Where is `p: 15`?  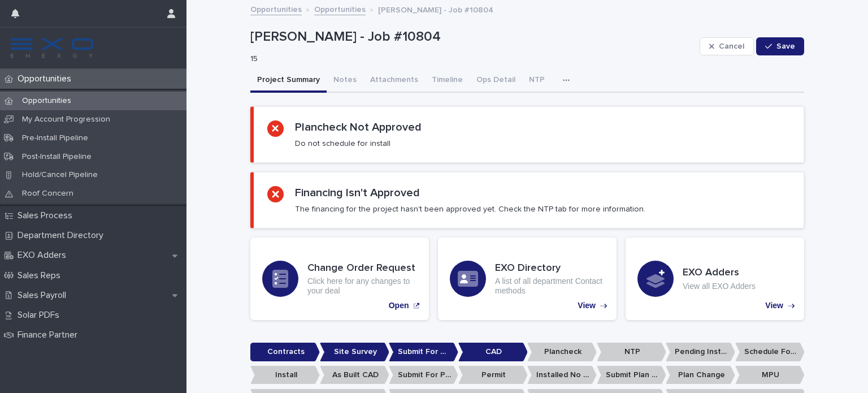
p: 15 is located at coordinates (471, 59).